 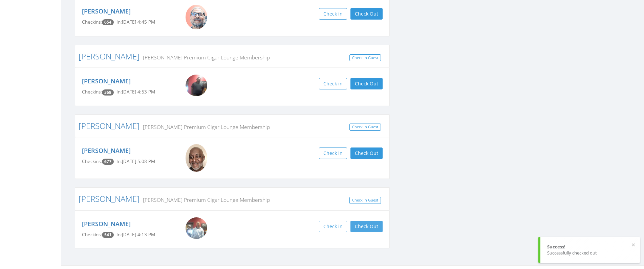 I want to click on img: Erroll_Reese.png, so click(x=196, y=158).